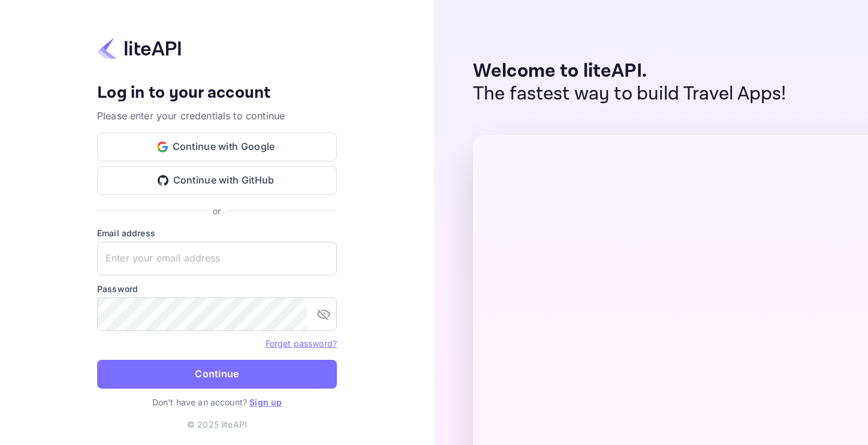  I want to click on input: Enter your email address, so click(217, 258).